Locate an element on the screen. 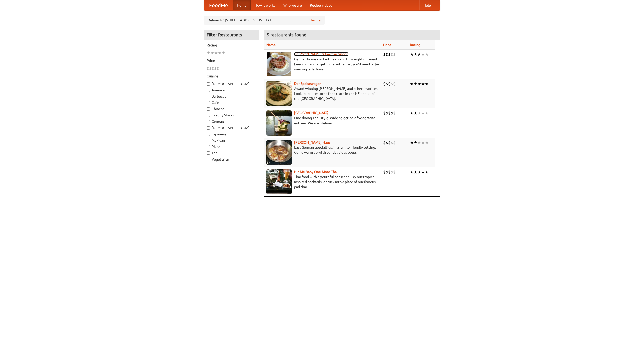 This screenshot has width=644, height=356. input: Cafe is located at coordinates (208, 103).